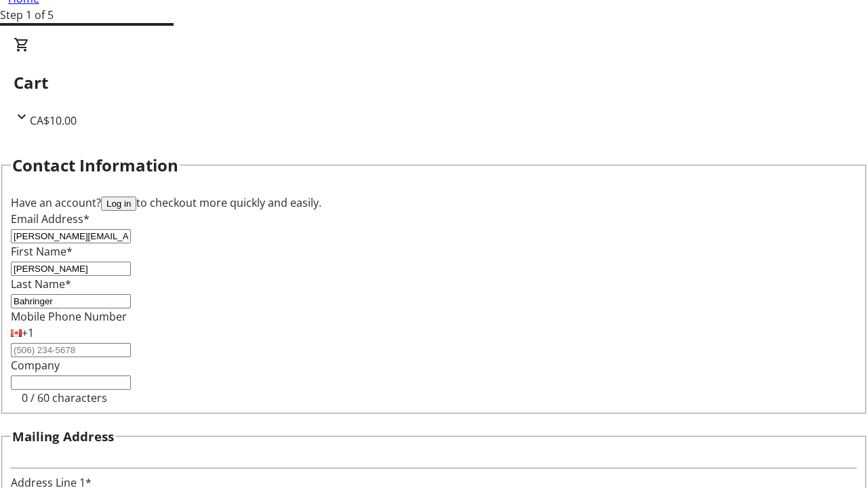 The width and height of the screenshot is (868, 488). What do you see at coordinates (42, 251) in the screenshot?
I see `label: First Name*` at bounding box center [42, 251].